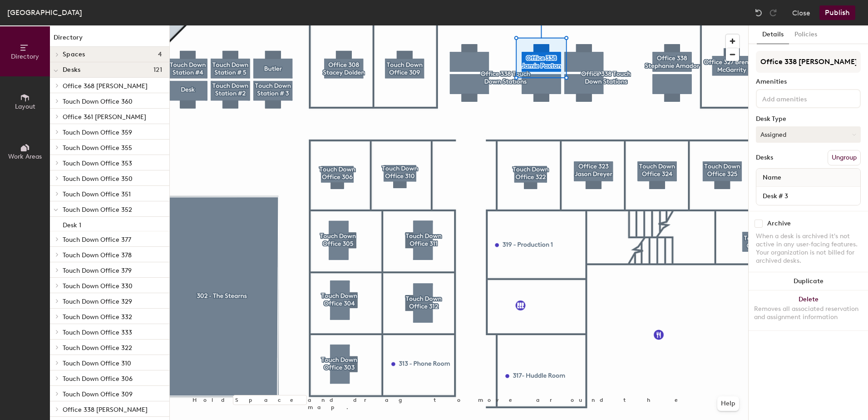 Image resolution: width=868 pixels, height=420 pixels. I want to click on span: Touch Down Office 332, so click(97, 317).